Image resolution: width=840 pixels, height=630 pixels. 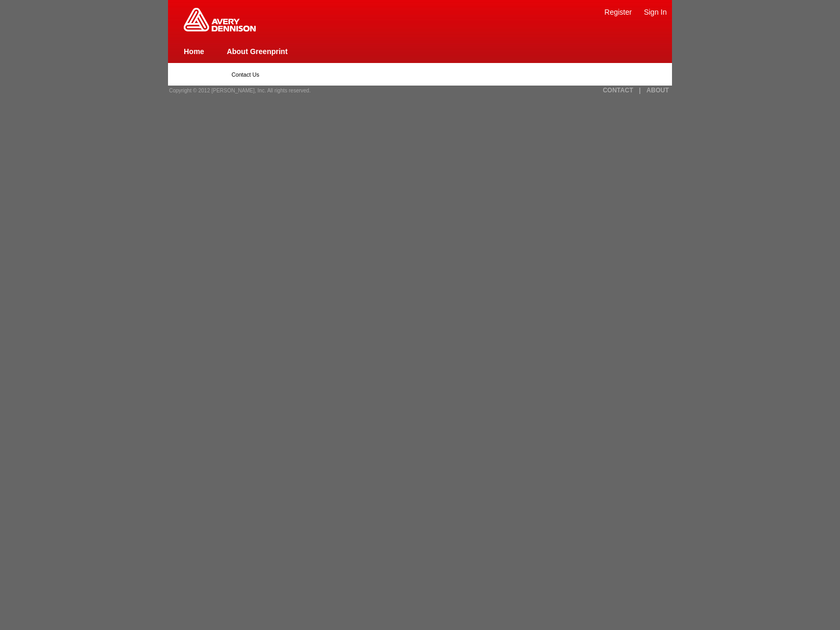 What do you see at coordinates (657, 90) in the screenshot?
I see `a: ABOUT` at bounding box center [657, 90].